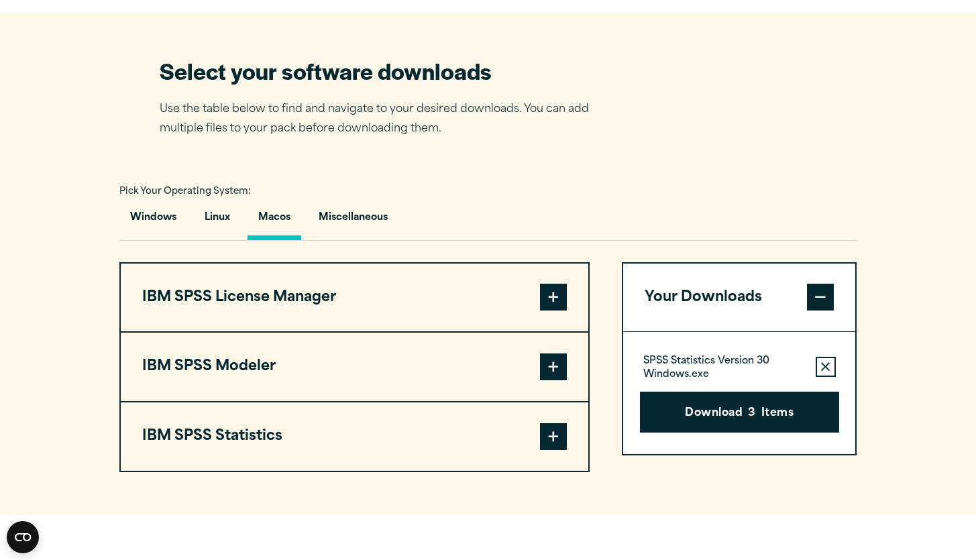 This screenshot has height=560, width=976. What do you see at coordinates (354, 367) in the screenshot?
I see `button: IBM SPSS Modeler` at bounding box center [354, 367].